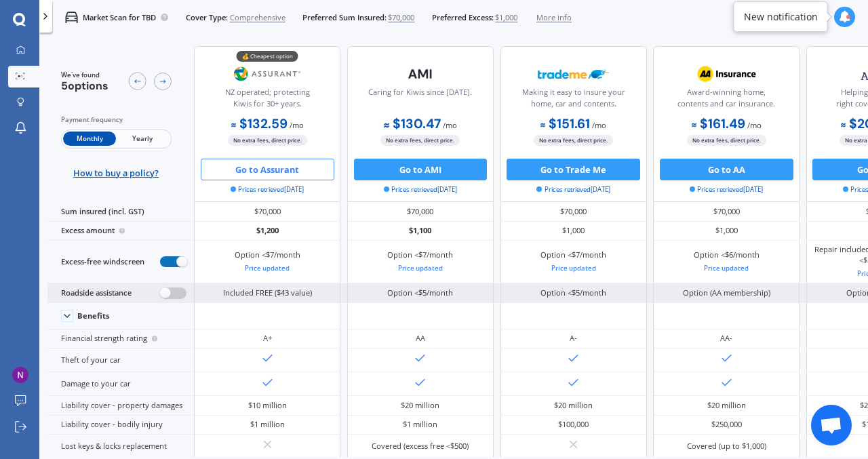 The width and height of the screenshot is (868, 459). What do you see at coordinates (726, 338) in the screenshot?
I see `div: AA-` at bounding box center [726, 338].